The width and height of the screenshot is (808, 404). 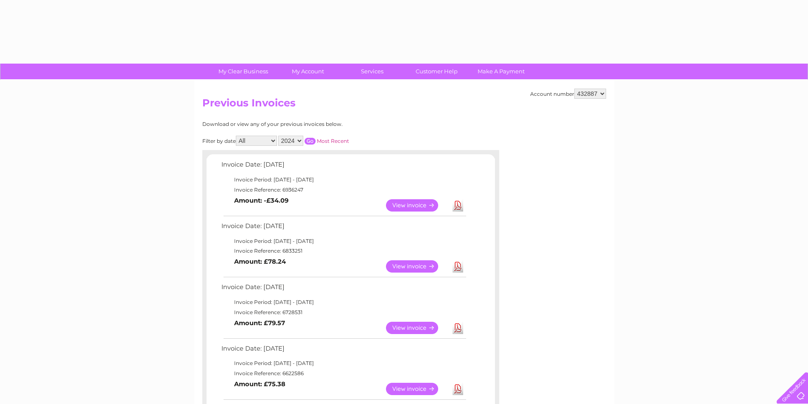 I want to click on a: Make A Payment, so click(x=501, y=71).